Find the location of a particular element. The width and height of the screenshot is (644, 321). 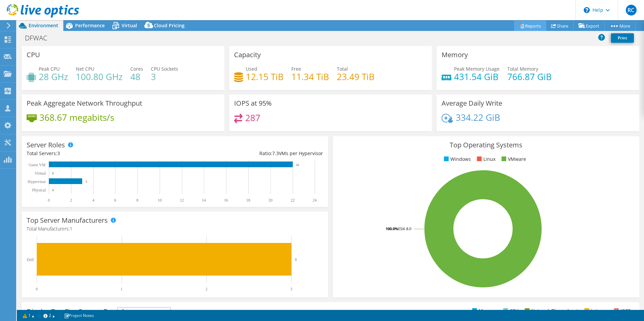

span: Peak CPU is located at coordinates (49, 69).